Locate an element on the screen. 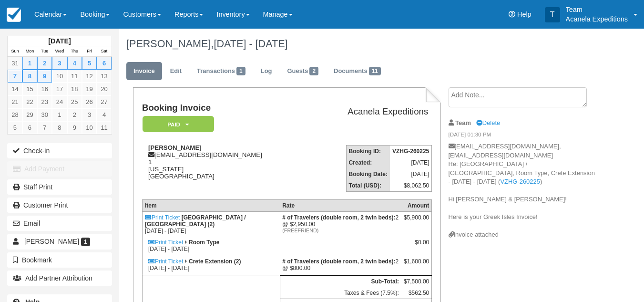  i: Help is located at coordinates (512, 14).